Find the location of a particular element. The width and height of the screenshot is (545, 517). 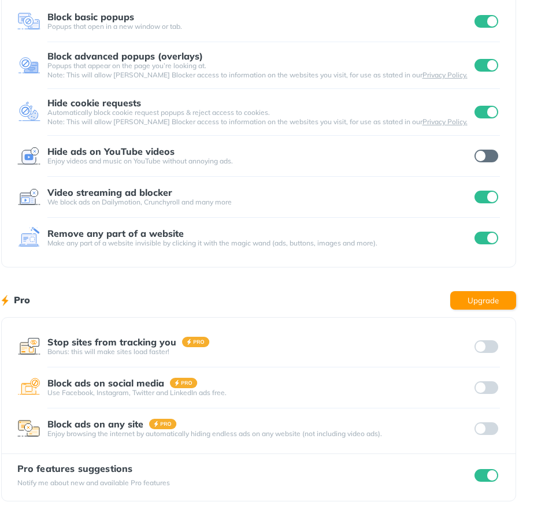

div: Make any part of a website invisible by clicking it with the magic wand (ads, buttons, images and... is located at coordinates (260, 243).